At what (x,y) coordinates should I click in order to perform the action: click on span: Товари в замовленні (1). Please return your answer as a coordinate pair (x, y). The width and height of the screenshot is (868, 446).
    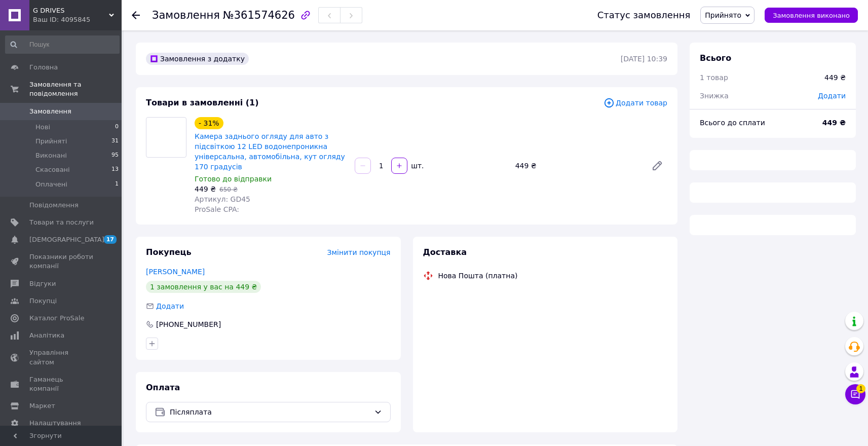
    Looking at the image, I should click on (202, 102).